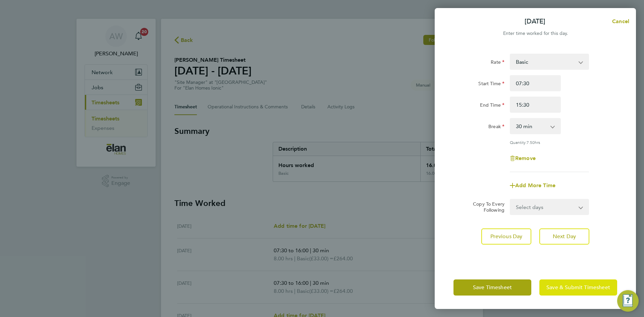 This screenshot has width=644, height=317. I want to click on button: Next Day, so click(564, 236).